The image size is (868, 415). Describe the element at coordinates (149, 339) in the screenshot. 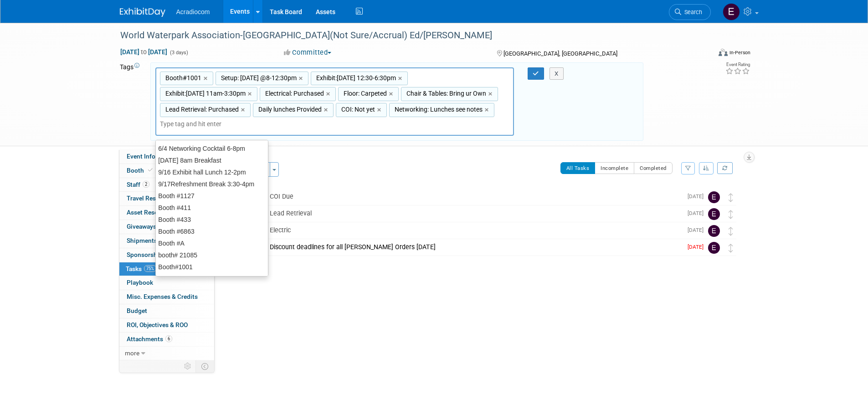

I see `span: Attachments` at that location.